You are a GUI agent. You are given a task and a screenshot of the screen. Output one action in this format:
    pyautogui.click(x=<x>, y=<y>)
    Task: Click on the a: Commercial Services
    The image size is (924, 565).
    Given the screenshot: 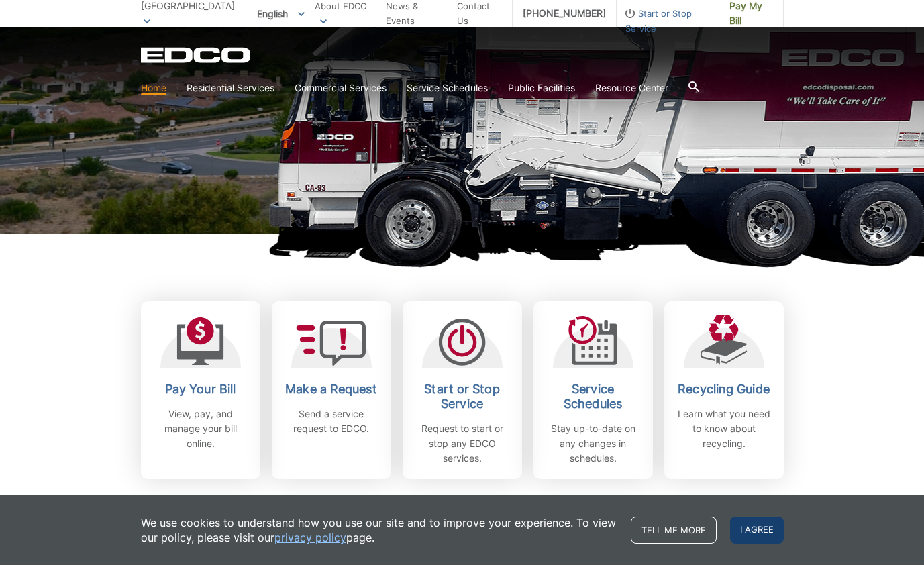 What is the action you would take?
    pyautogui.click(x=340, y=88)
    